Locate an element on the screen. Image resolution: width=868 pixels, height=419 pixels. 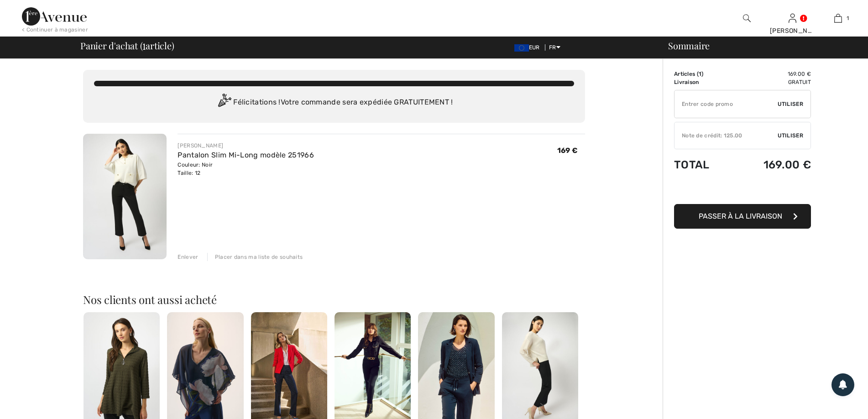
span: Panier d'achat ( article) is located at coordinates (127, 46).